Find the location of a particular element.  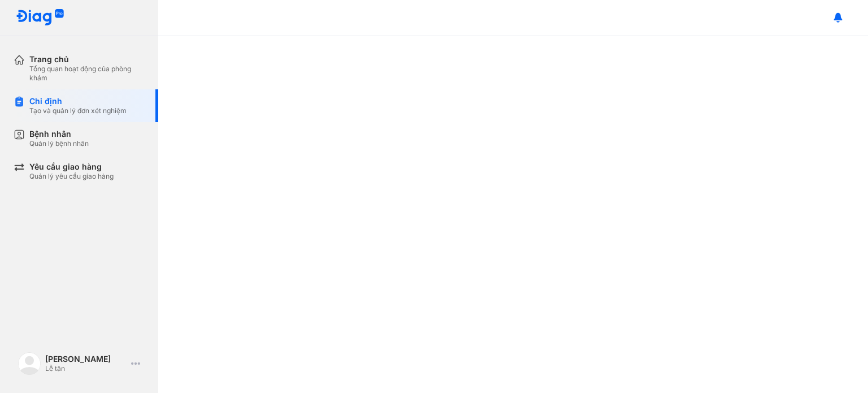

div: Quản lý bệnh nhân is located at coordinates (59, 144).